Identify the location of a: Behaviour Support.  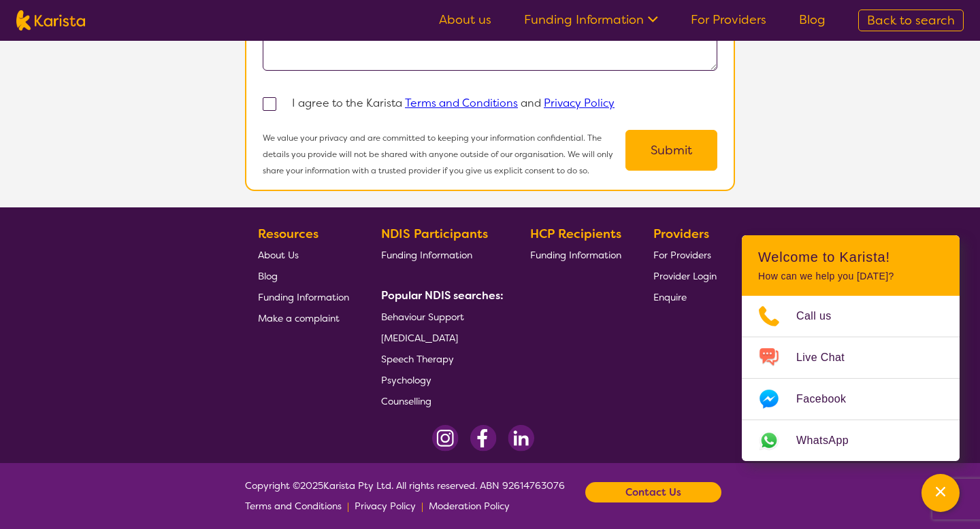
(440, 316).